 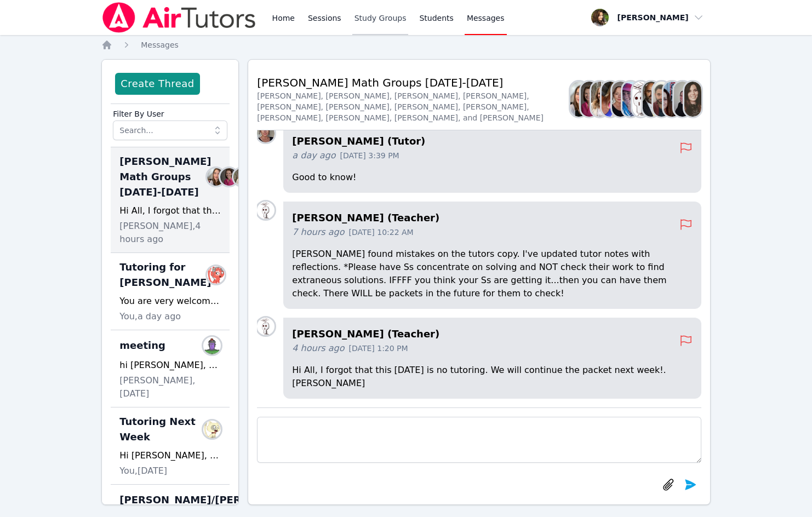 I want to click on img: Leah Hoff, so click(x=671, y=99).